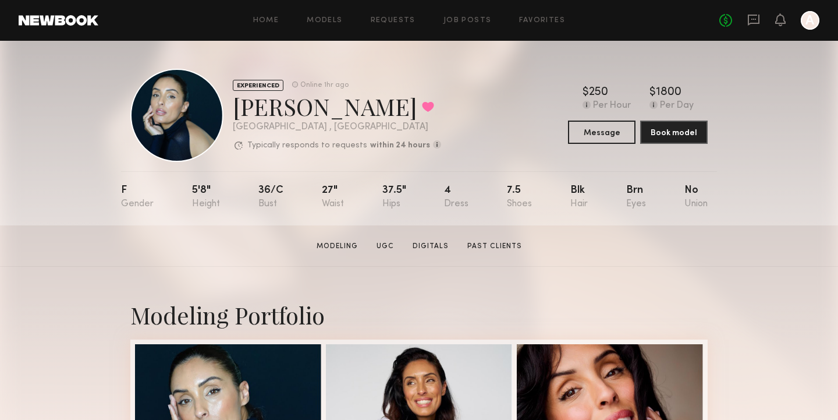  What do you see at coordinates (137, 197) in the screenshot?
I see `div: F` at bounding box center [137, 197].